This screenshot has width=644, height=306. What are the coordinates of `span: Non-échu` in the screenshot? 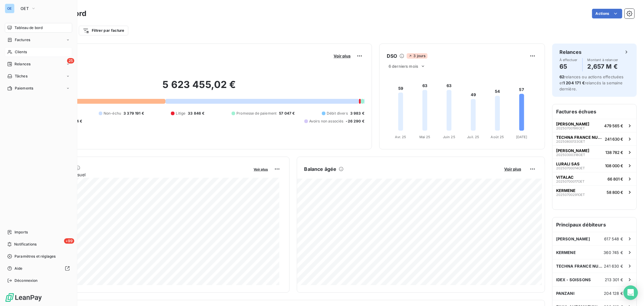 It's located at (113, 113).